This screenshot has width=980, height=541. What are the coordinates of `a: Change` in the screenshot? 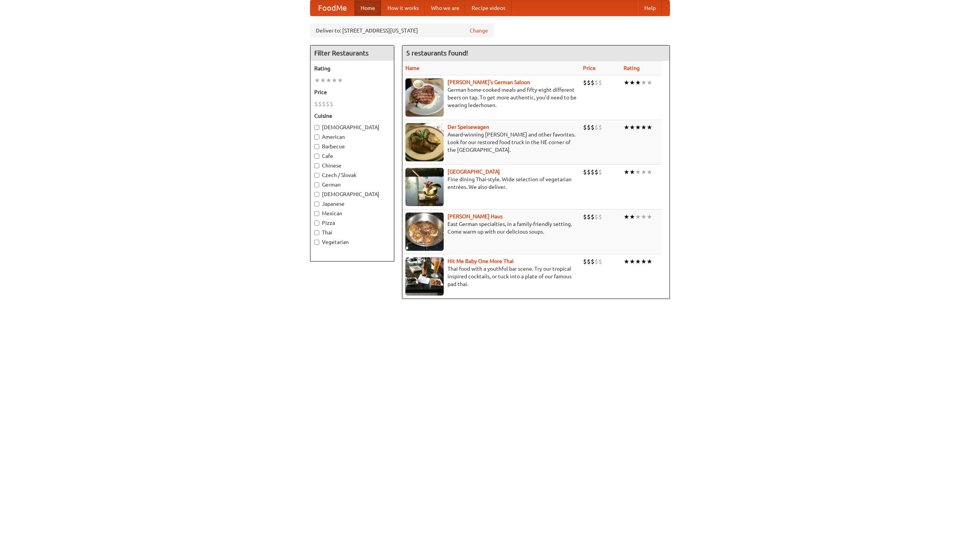 It's located at (479, 30).